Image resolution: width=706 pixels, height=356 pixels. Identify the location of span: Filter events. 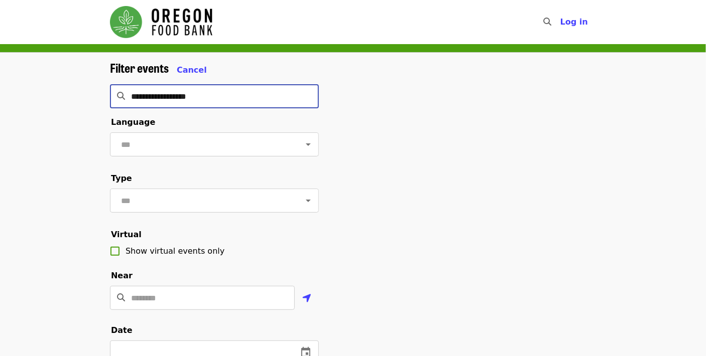
(139, 67).